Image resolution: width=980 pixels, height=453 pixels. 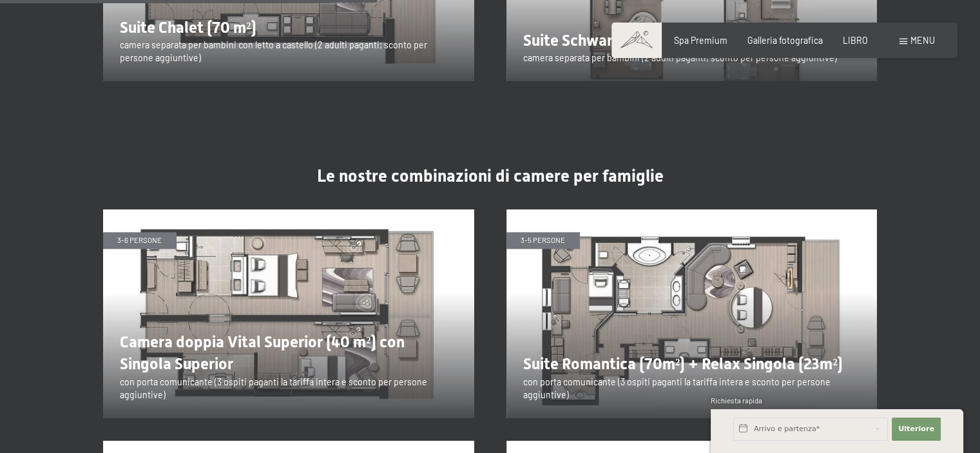 What do you see at coordinates (700, 40) in the screenshot?
I see `font: Spa Premium` at bounding box center [700, 40].